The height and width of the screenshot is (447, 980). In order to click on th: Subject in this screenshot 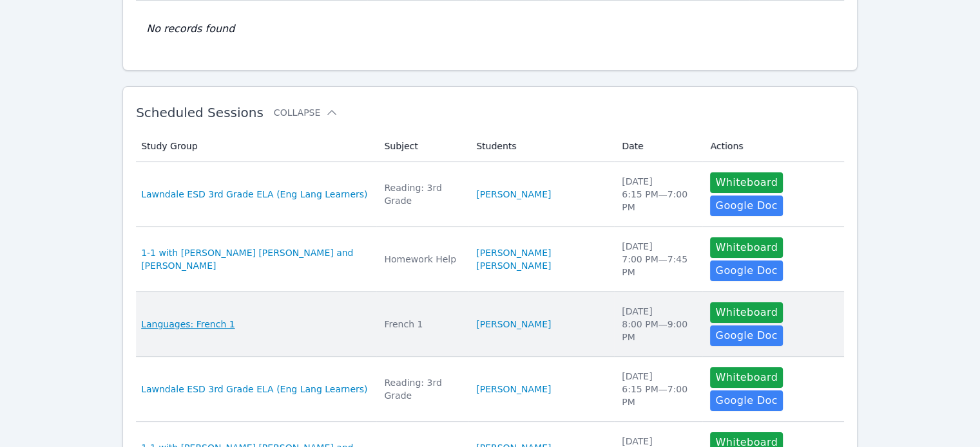, I will do `click(422, 146)`.